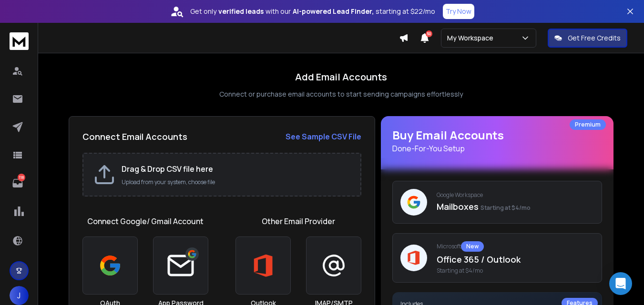 The image size is (644, 305). I want to click on h1: Add Email Accounts, so click(341, 77).